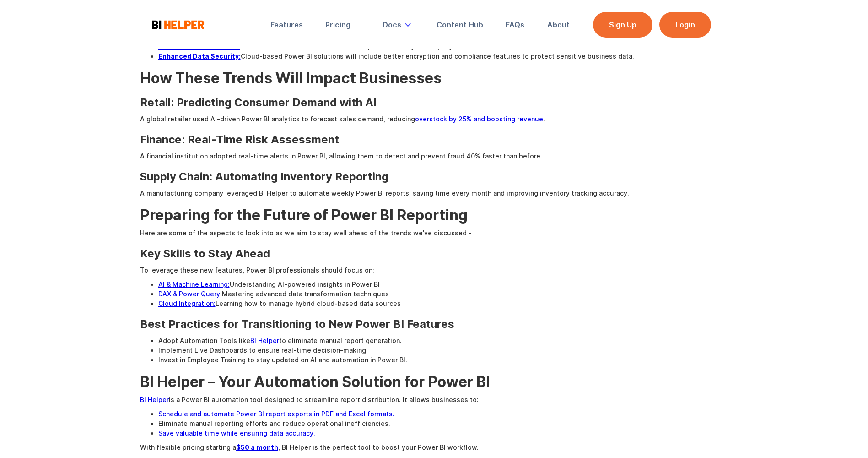 The image size is (868, 458). Describe the element at coordinates (434, 177) in the screenshot. I see `h3: Supply Chain: Automating Inventory Reporting` at that location.